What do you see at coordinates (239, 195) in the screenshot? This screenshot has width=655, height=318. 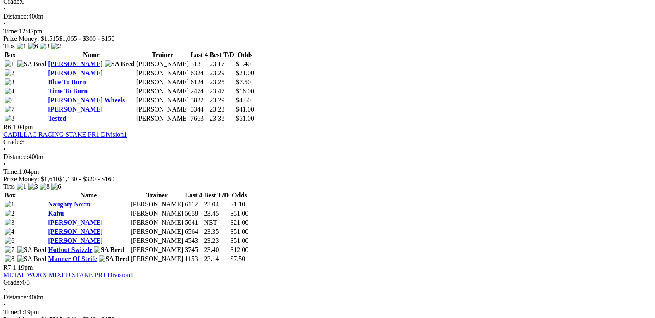 I see `th: Odds` at bounding box center [239, 195].